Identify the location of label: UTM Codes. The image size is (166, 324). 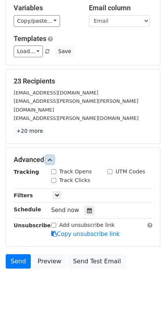
(130, 172).